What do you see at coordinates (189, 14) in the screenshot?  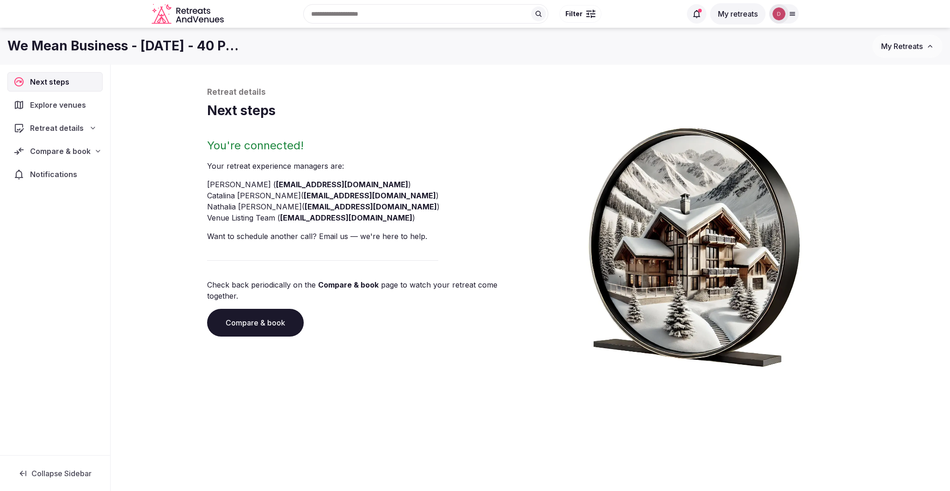 I see `a: Visit the homepage` at bounding box center [189, 14].